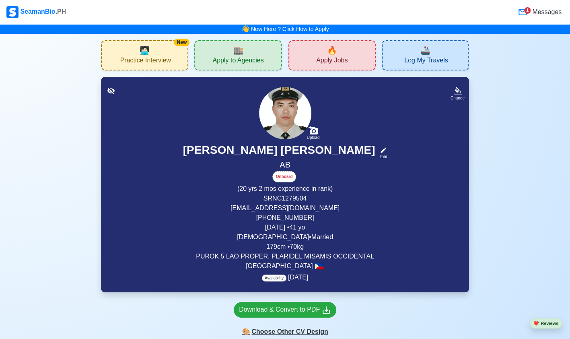 The image size is (570, 339). I want to click on span: paint, so click(246, 332).